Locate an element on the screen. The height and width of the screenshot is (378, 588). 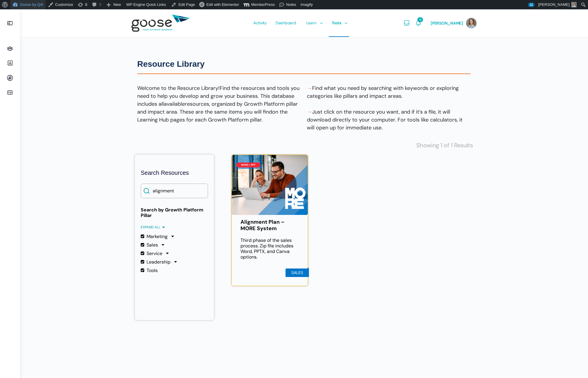
label: Tools is located at coordinates (149, 270).